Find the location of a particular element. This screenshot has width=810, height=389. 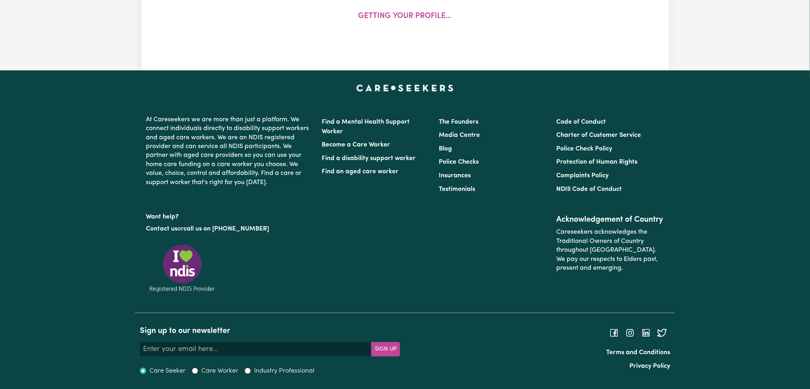

a: Find a disability support worker is located at coordinates (369, 158).